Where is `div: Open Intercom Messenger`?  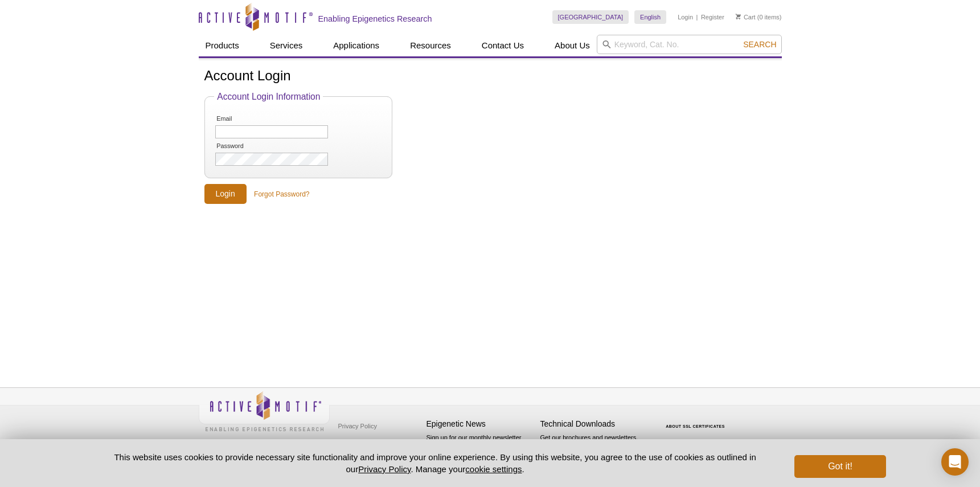
div: Open Intercom Messenger is located at coordinates (955, 462).